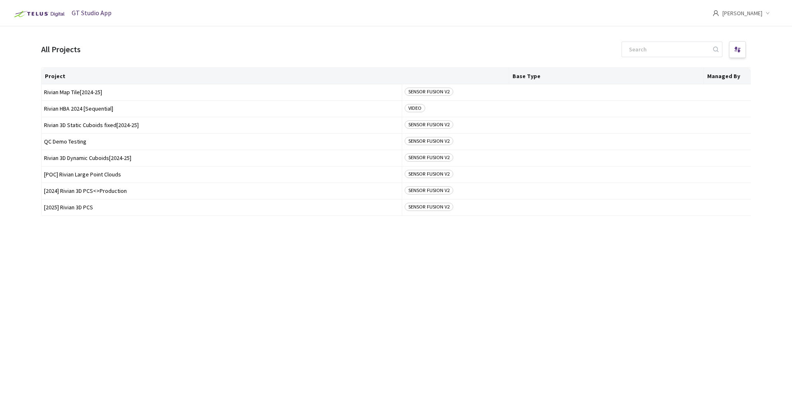 The height and width of the screenshot is (396, 792). Describe the element at coordinates (61, 49) in the screenshot. I see `div: All Projects` at that location.